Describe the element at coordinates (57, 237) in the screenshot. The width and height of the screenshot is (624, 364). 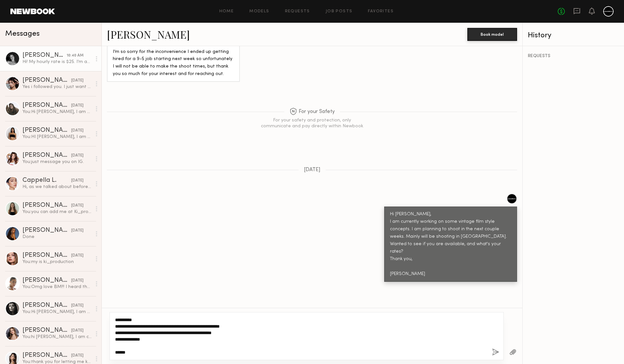
I see `div: Done` at that location.